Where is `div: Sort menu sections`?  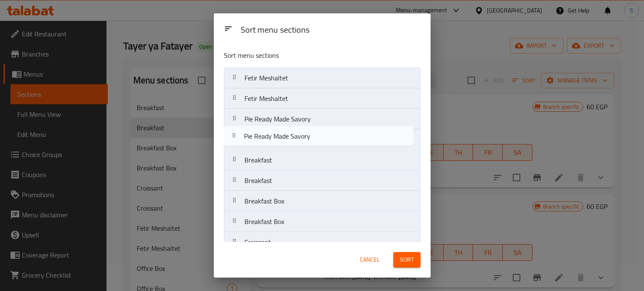 div: Sort menu sections is located at coordinates (330, 30).